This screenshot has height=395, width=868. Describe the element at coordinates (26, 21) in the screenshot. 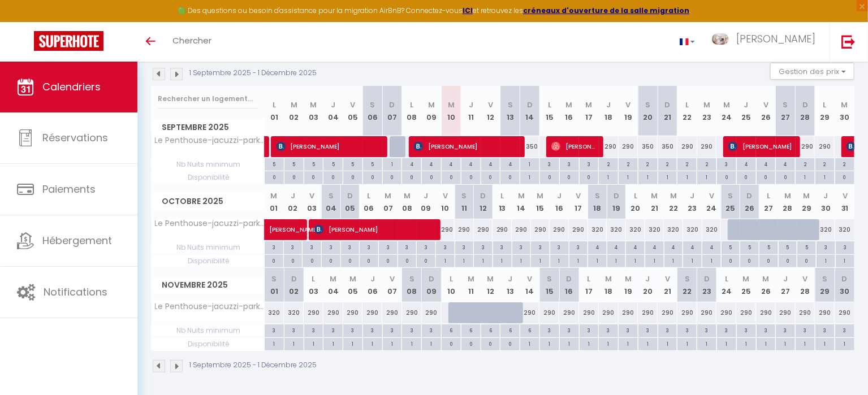

I see `button: Ouvrir le widget de chat LiveChat` at that location.